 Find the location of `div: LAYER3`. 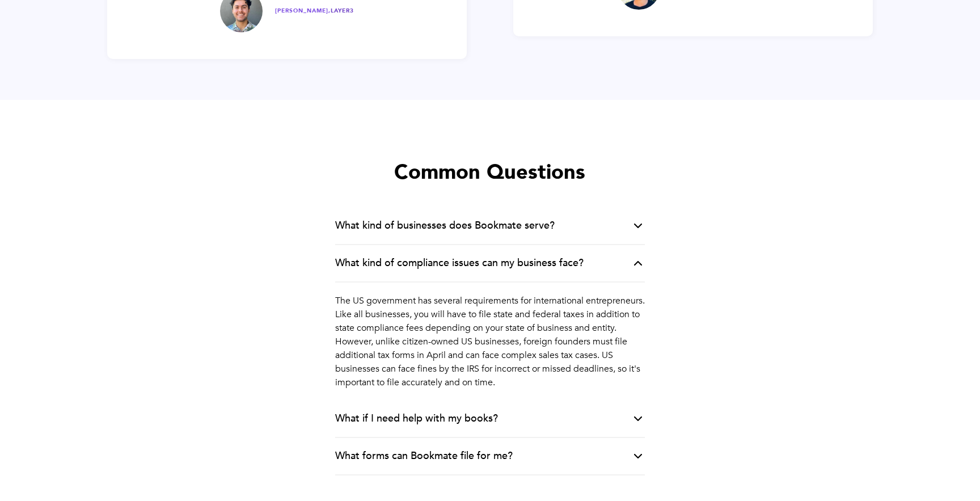

div: LAYER3 is located at coordinates (314, 11).